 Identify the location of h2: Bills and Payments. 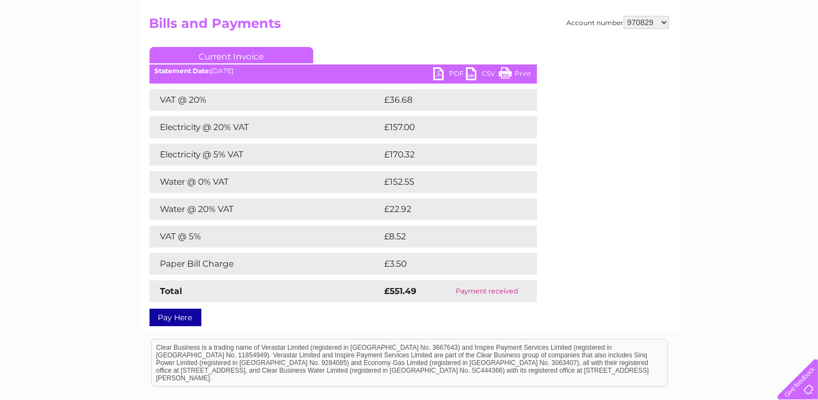
(410, 26).